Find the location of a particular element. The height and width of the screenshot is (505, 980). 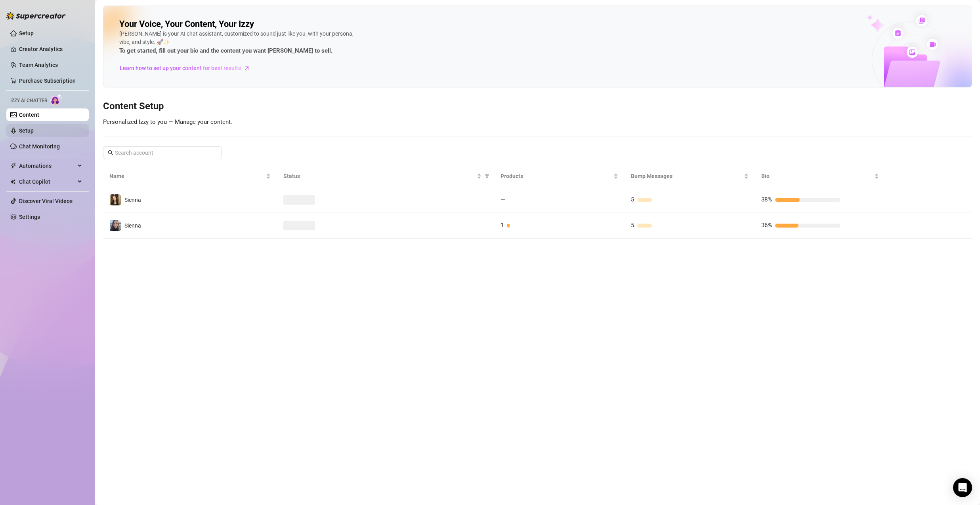

a: Content is located at coordinates (29, 115).